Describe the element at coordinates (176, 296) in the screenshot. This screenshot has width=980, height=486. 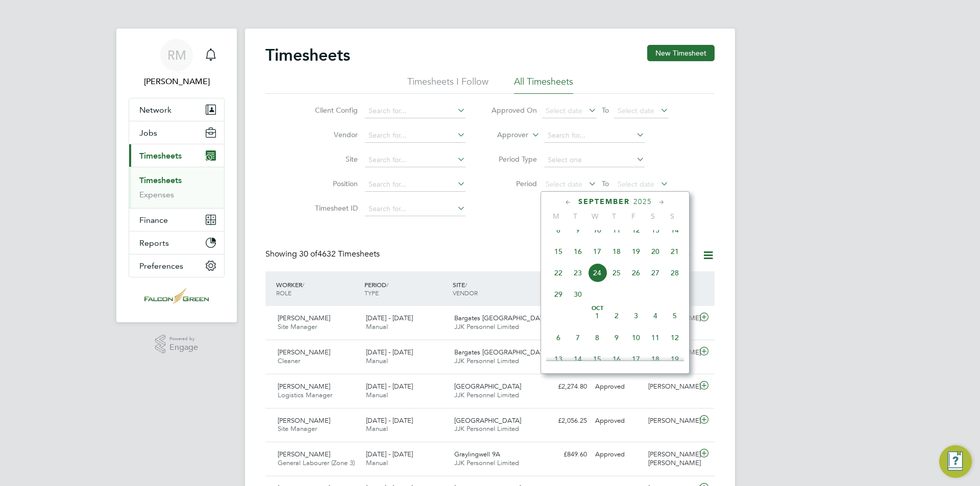
I see `img: falcongreen-logo-retina.png` at that location.